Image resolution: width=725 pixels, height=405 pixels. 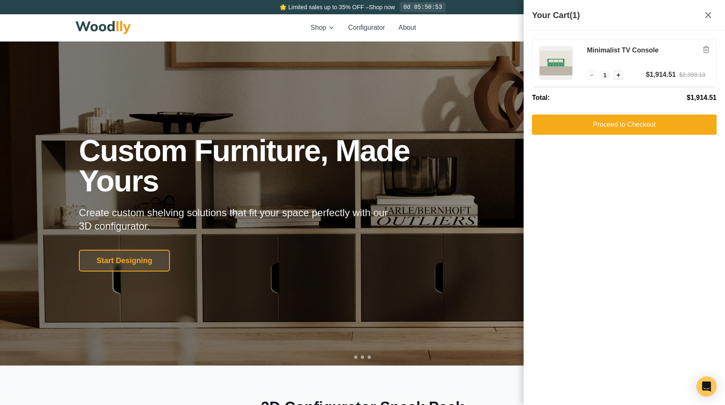 I want to click on span: Total:, so click(x=541, y=98).